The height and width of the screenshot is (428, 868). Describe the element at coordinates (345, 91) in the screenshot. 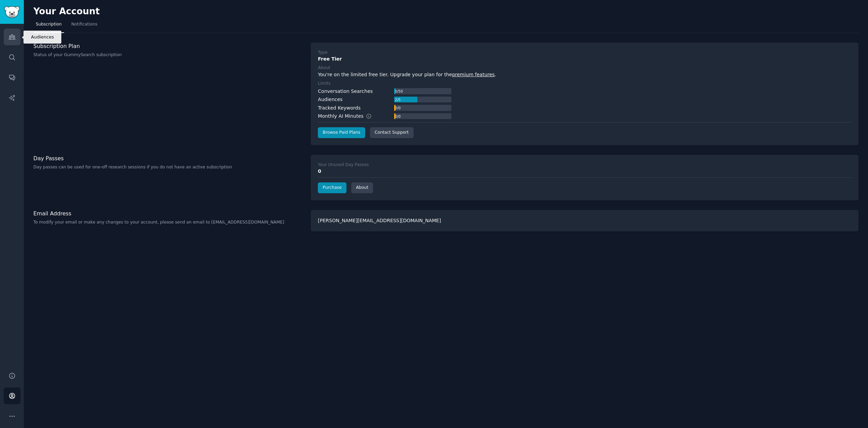

I see `div: Conversation Searches` at that location.